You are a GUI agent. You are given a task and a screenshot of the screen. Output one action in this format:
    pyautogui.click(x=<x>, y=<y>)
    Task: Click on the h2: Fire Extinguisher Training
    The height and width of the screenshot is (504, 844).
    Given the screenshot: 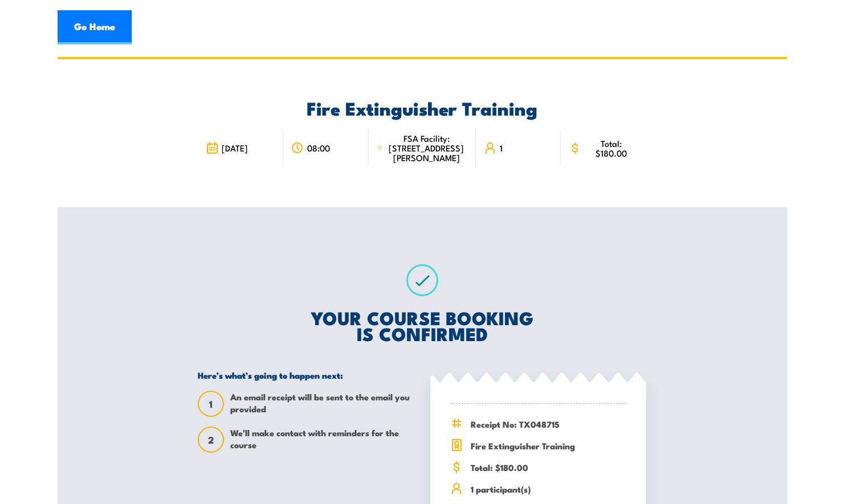 What is the action you would take?
    pyautogui.click(x=422, y=108)
    